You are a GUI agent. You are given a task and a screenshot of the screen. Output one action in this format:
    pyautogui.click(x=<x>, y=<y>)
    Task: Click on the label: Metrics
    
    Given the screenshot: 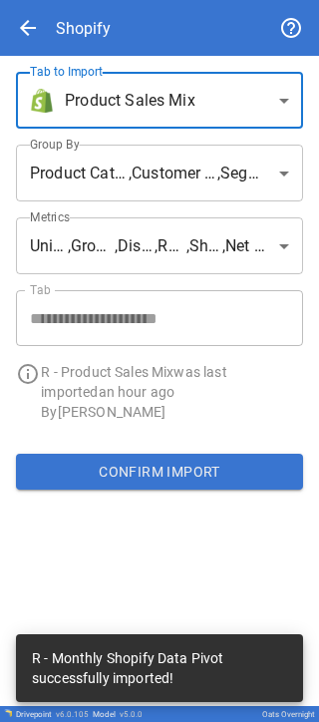 What is the action you would take?
    pyautogui.click(x=50, y=216)
    